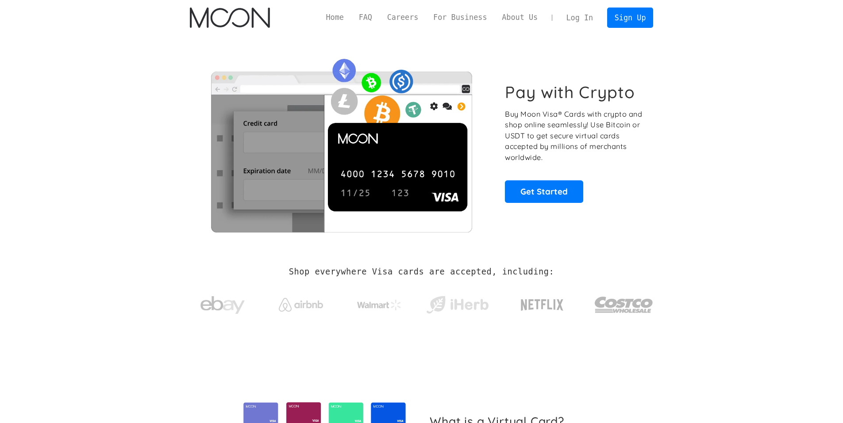 This screenshot has width=843, height=423. I want to click on img: Airbnb, so click(301, 305).